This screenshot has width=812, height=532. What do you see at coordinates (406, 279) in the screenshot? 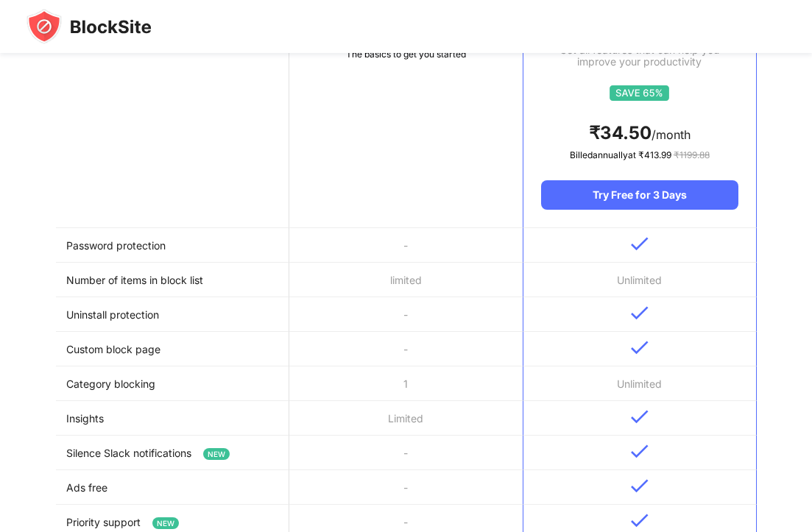
I see `td: limited` at bounding box center [406, 279].